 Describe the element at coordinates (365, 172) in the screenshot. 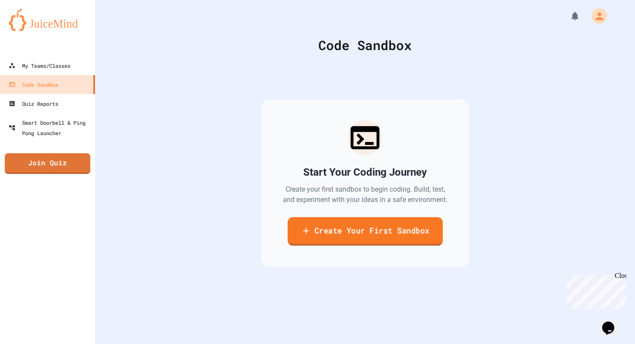

I see `h2: Start Your Coding Journey` at that location.